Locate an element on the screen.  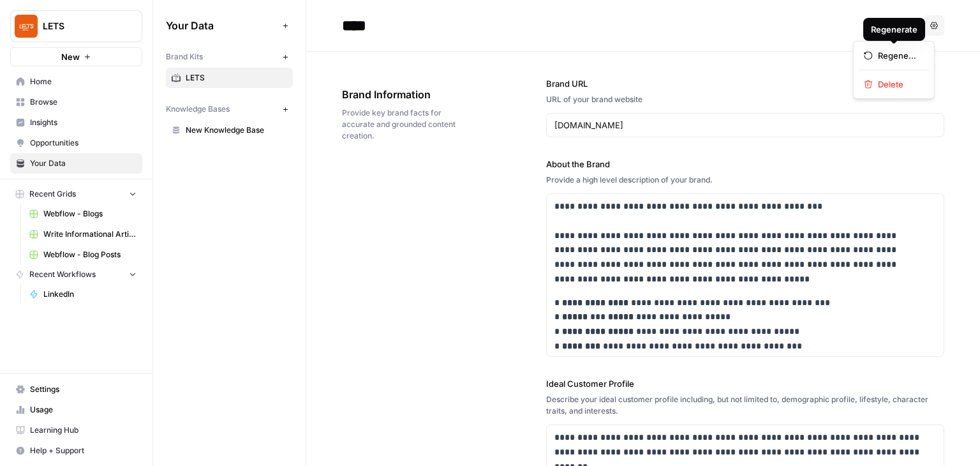
span: New Knowledge Base is located at coordinates (236, 131).